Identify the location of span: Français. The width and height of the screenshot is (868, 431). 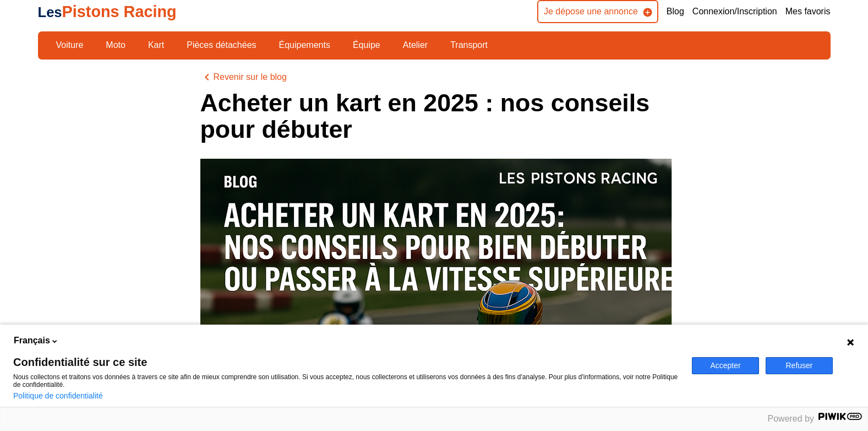
(32, 341).